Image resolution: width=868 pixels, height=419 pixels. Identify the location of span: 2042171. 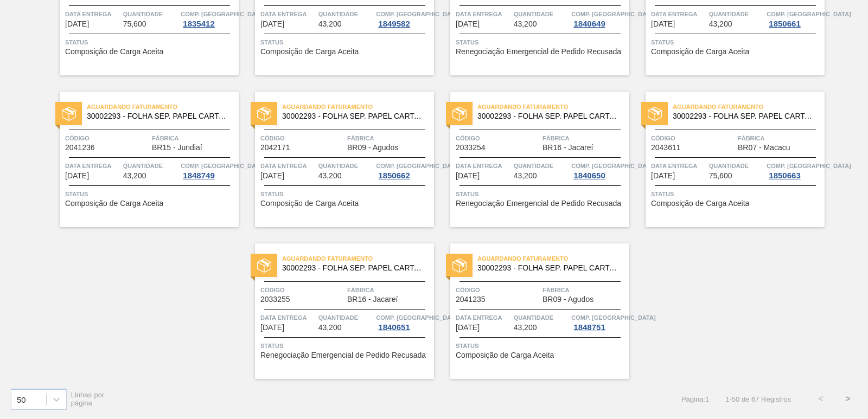
(275, 148).